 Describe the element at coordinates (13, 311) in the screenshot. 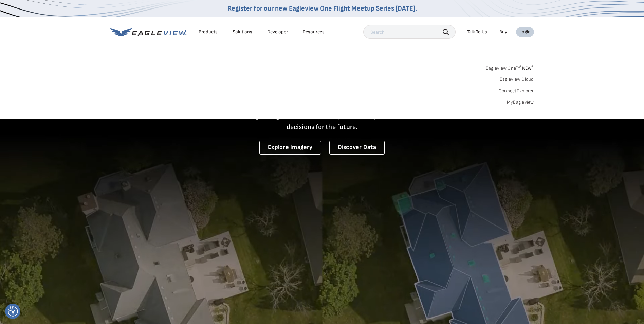

I see `img: Revisit consent button` at that location.